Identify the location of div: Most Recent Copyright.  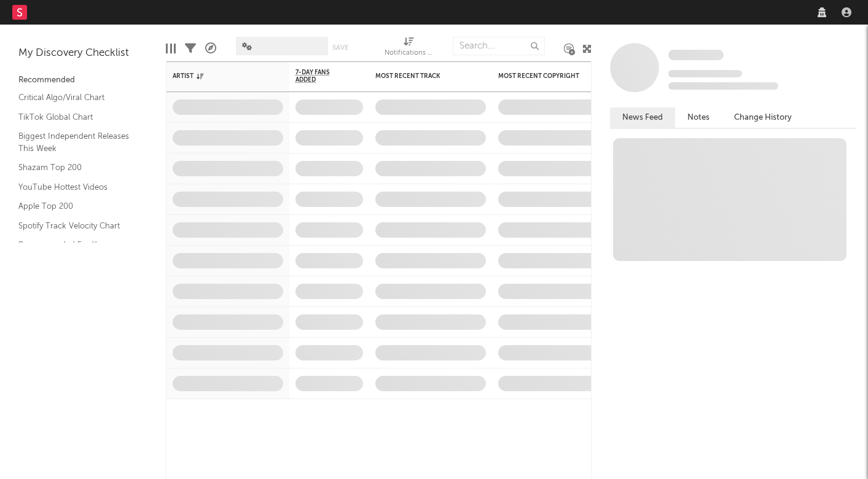
(544, 76).